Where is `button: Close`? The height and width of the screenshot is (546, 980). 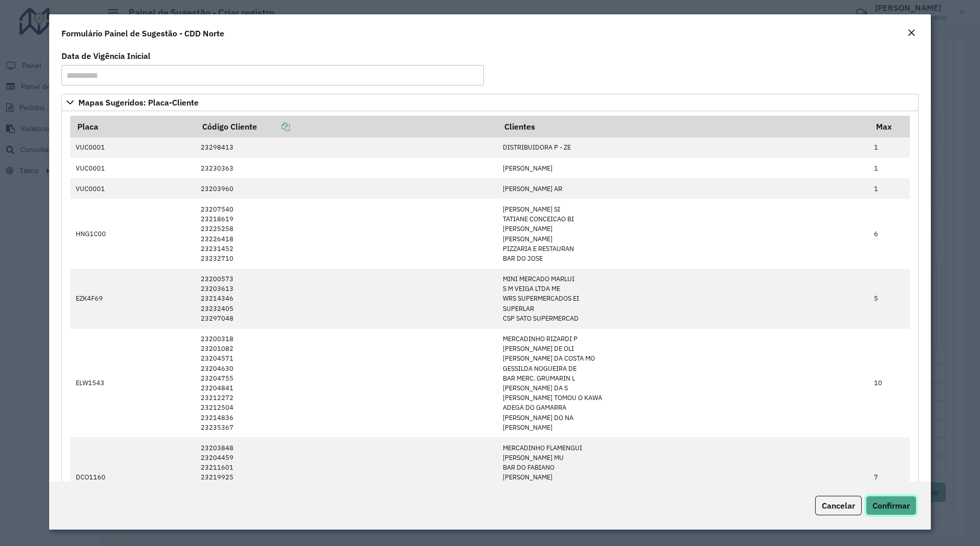
button: Close is located at coordinates (912, 34).